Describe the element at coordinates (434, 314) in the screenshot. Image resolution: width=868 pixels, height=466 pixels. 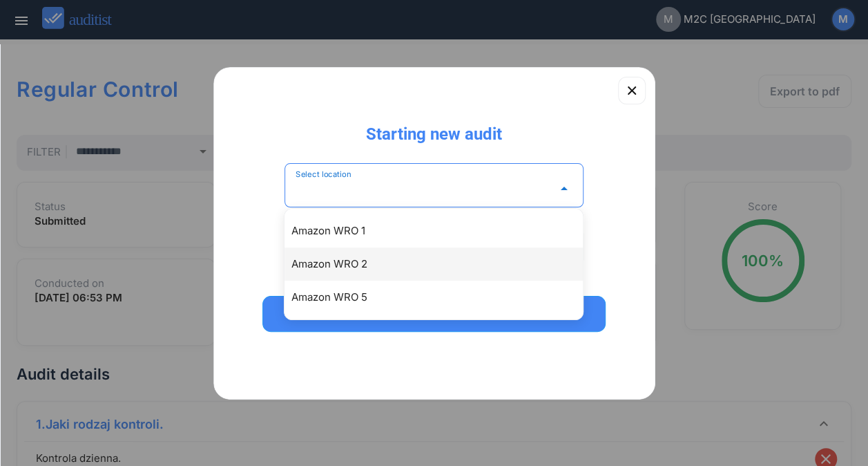
I see `div: Start Audit` at that location.